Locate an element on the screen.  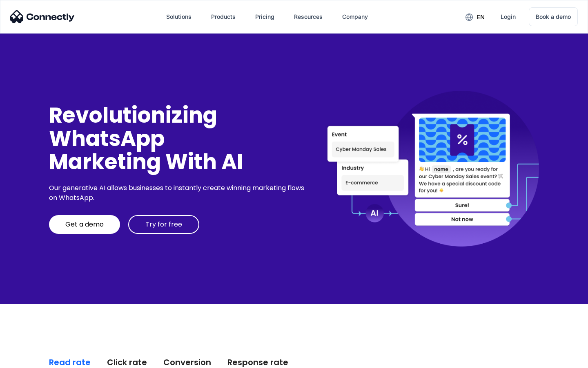
div: Company is located at coordinates (355, 17).